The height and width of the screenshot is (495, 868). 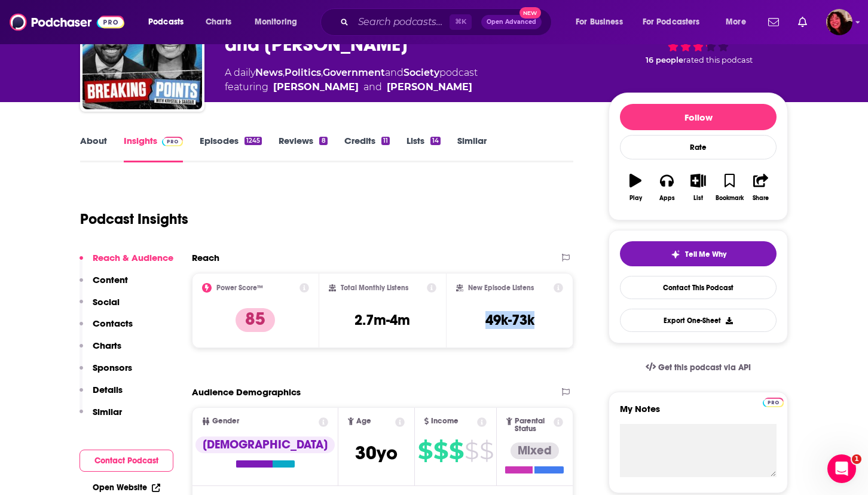 I want to click on button: Follow, so click(x=698, y=117).